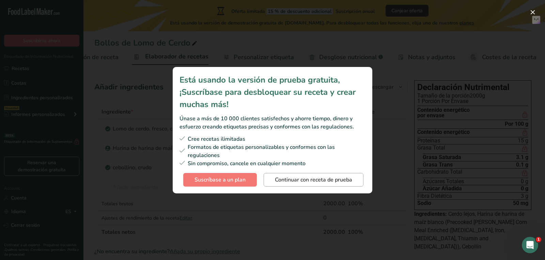 The image size is (545, 260). I want to click on div: Está usando la versión de prueba gratuita, ¡Suscríbase para desbloquear su receta y crear muchas ..., so click(272, 92).